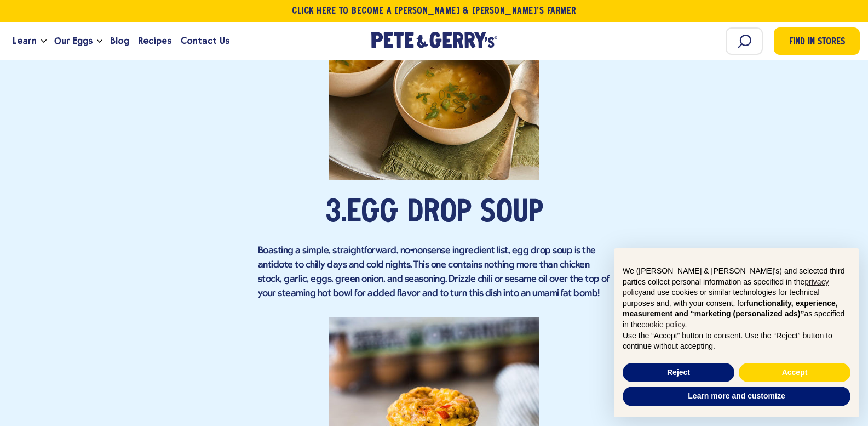 The width and height of the screenshot is (868, 426). What do you see at coordinates (817, 42) in the screenshot?
I see `span: Find in Stores` at bounding box center [817, 42].